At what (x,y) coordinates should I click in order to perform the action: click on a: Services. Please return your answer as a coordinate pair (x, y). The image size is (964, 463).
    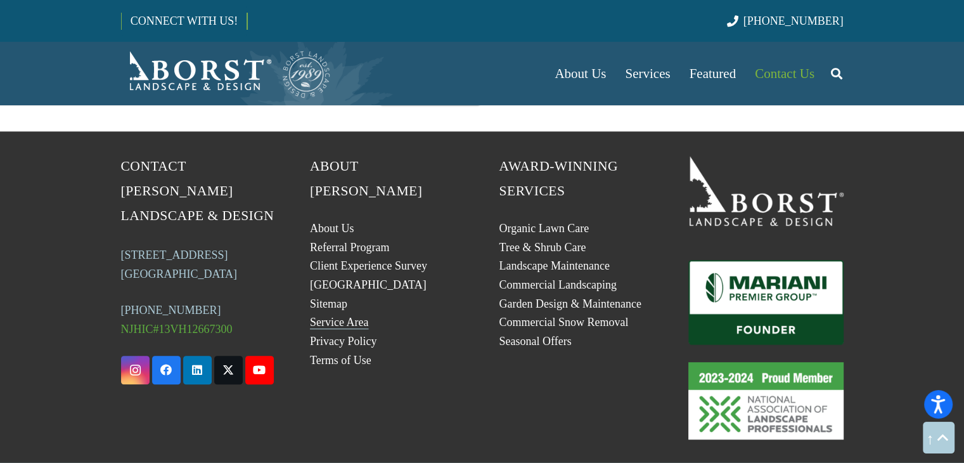
    Looking at the image, I should click on (647, 74).